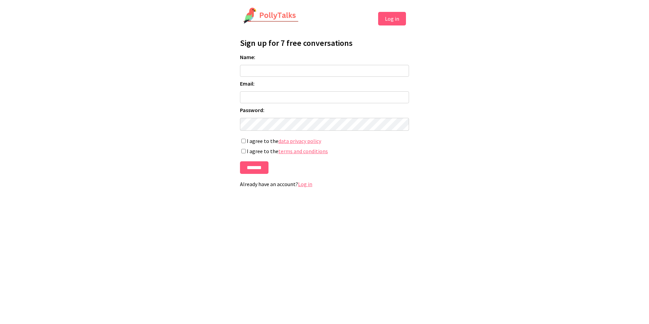 The height and width of the screenshot is (324, 649). I want to click on label: Email:, so click(324, 83).